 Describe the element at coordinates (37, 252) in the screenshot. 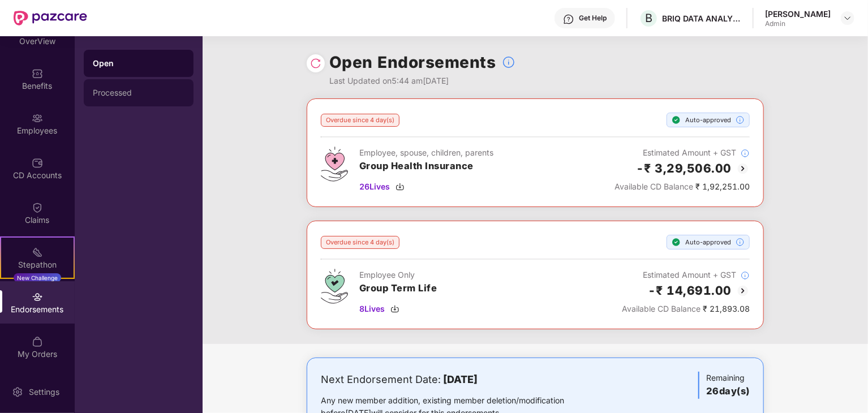

I see `img: svg+xml;base64,PHN2ZyB4bWxucz0iaHR0cDovL3d3dy53My5vcmcvMjAwMC9zdmciIHdpZHRoPSIyMSIgaGVpZ2h0PSIyMC...` at that location.